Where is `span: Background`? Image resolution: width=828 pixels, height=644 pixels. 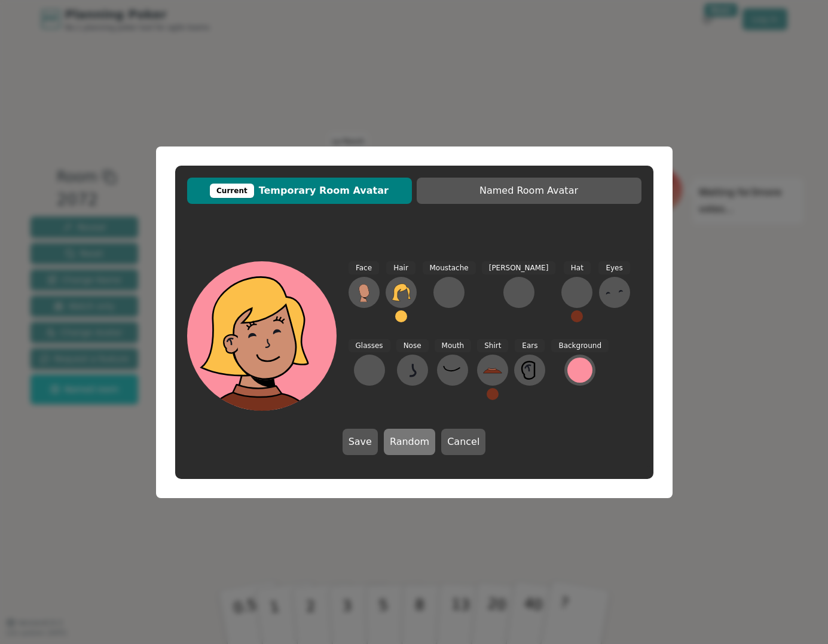 span: Background is located at coordinates (580, 346).